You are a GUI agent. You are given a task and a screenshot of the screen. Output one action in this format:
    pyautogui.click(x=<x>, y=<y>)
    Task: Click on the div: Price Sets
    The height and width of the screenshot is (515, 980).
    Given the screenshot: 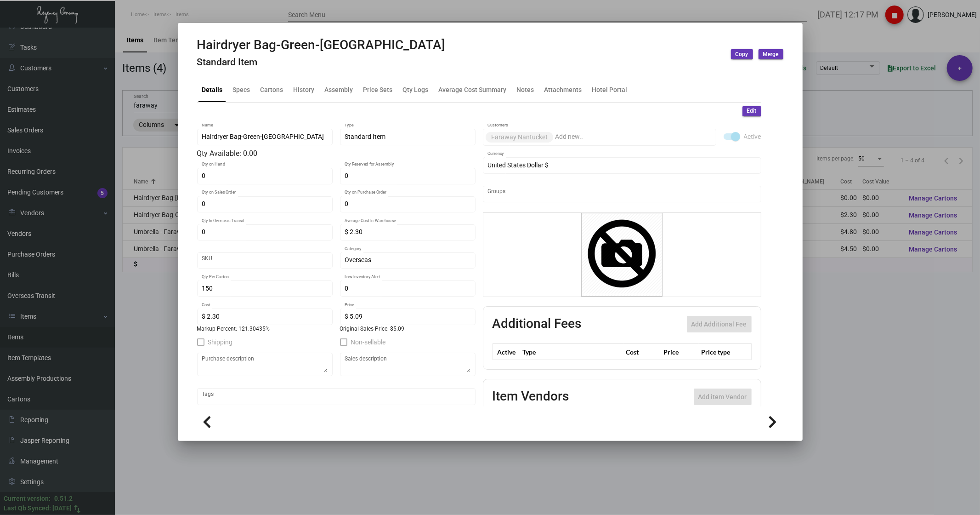 What is the action you would take?
    pyautogui.click(x=378, y=89)
    